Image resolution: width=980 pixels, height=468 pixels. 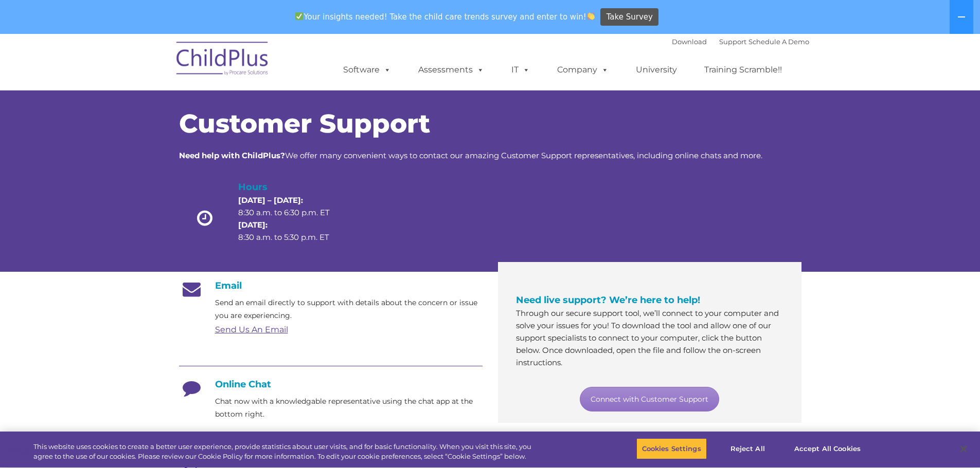 I want to click on h4: Email, so click(x=330, y=286).